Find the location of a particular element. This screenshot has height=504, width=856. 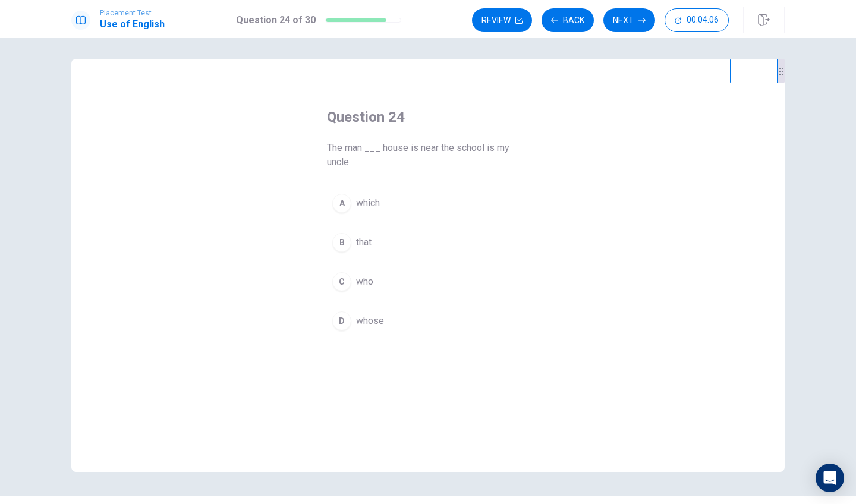

span: that is located at coordinates (364, 243).